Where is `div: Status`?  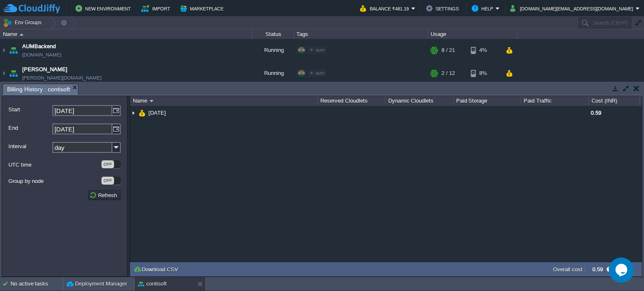 div: Status is located at coordinates (273, 34).